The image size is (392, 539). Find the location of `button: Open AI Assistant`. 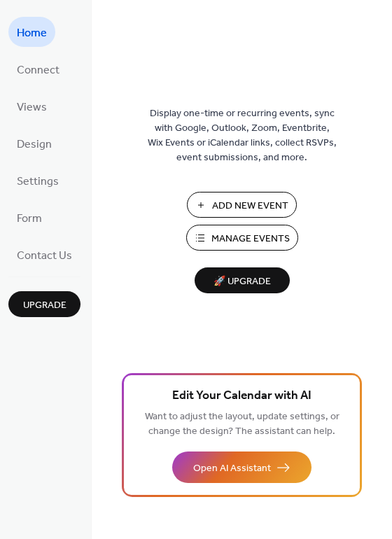

button: Open AI Assistant is located at coordinates (242, 466).